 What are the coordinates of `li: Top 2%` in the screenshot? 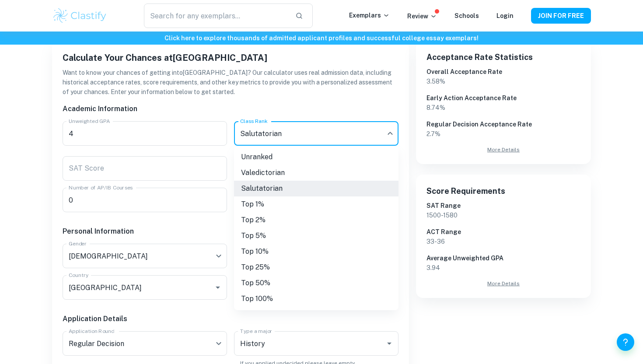 It's located at (316, 220).